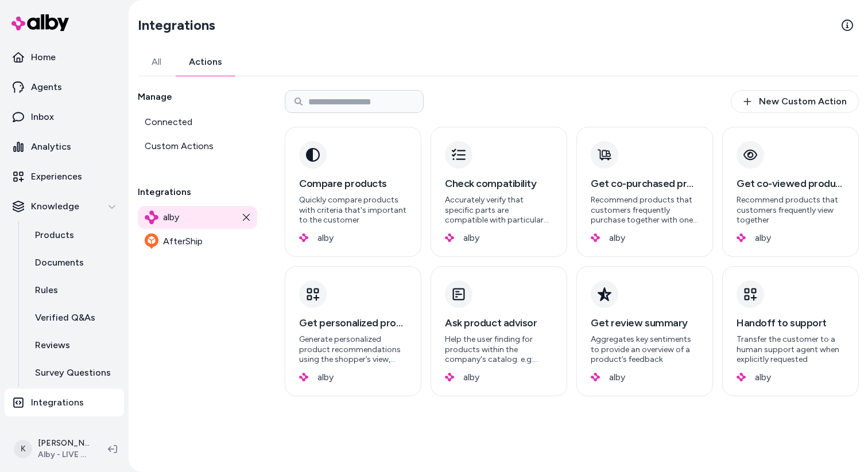 The width and height of the screenshot is (868, 472). What do you see at coordinates (645, 350) in the screenshot?
I see `p: Aggregates key sentiments to provide an overview of a product’s feedback` at bounding box center [645, 350].